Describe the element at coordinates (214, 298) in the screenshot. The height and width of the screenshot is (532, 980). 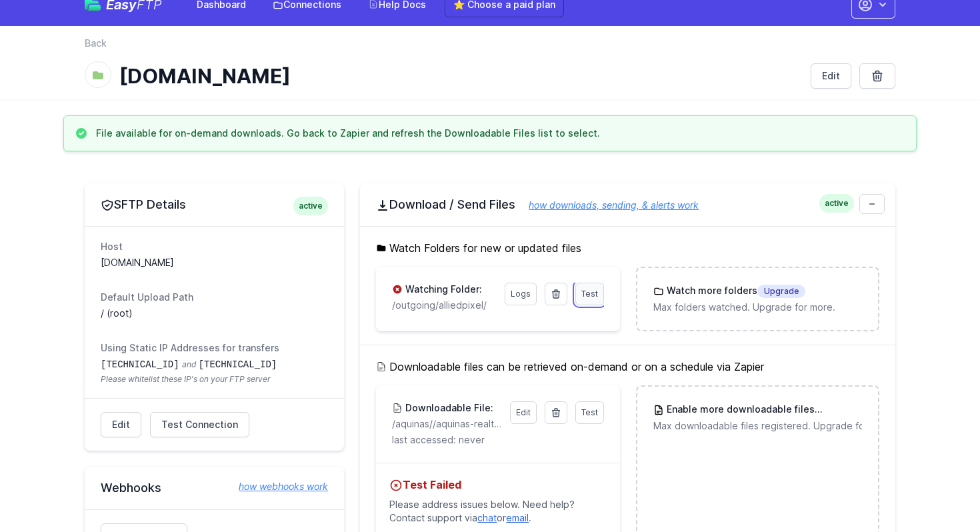
I see `dt: Default Upload Path` at that location.